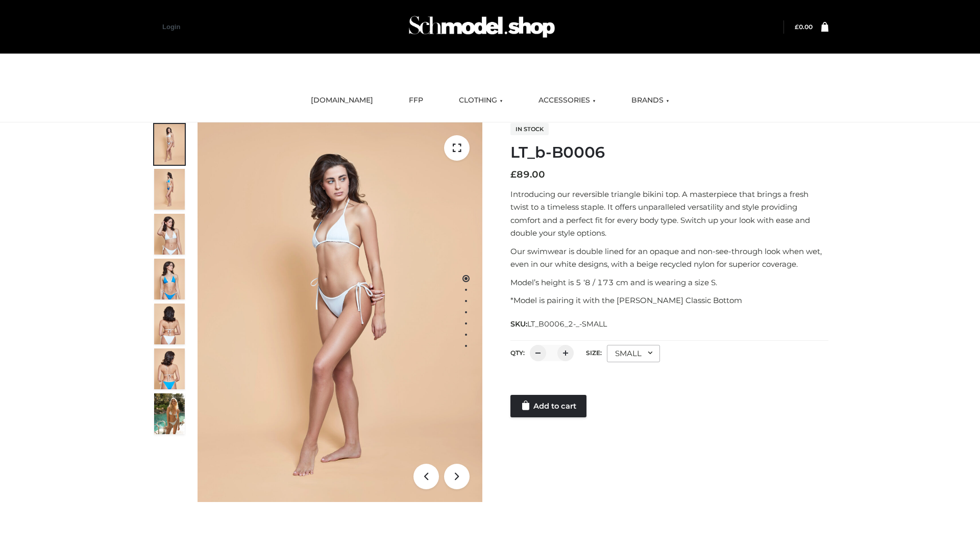 The height and width of the screenshot is (551, 980). Describe the element at coordinates (548, 406) in the screenshot. I see `a: Add to cart` at that location.